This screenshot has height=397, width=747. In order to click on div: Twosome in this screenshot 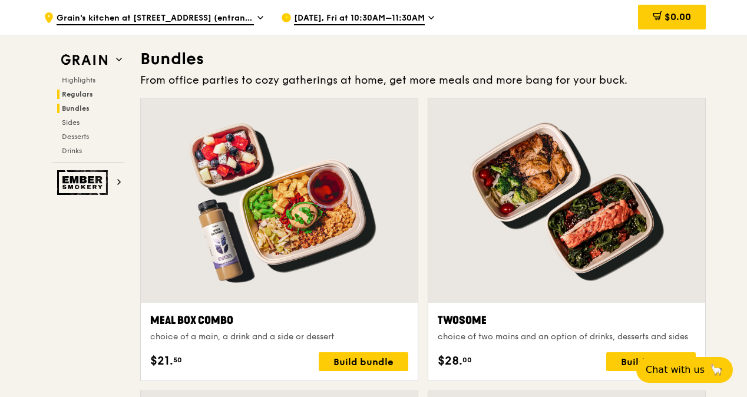, I will do `click(567, 320)`.